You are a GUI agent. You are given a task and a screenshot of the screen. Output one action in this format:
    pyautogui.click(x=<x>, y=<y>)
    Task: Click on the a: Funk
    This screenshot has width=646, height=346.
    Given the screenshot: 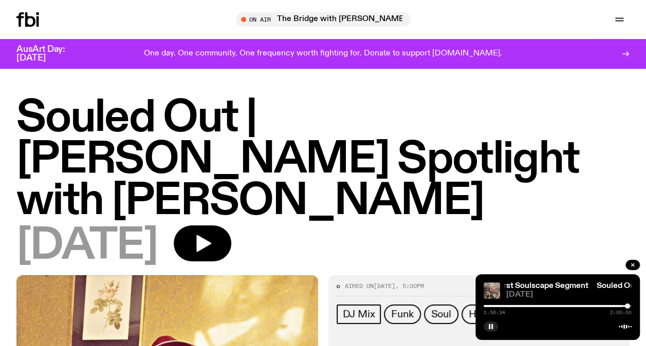 What is the action you would take?
    pyautogui.click(x=402, y=314)
    